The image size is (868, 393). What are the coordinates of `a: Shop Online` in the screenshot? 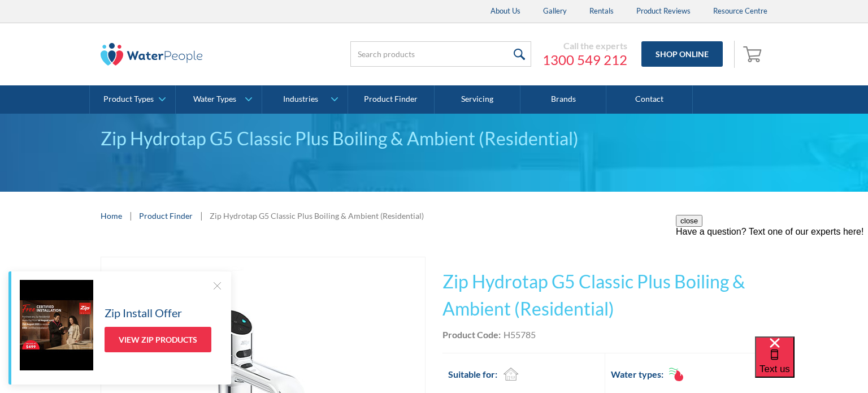 It's located at (682, 54).